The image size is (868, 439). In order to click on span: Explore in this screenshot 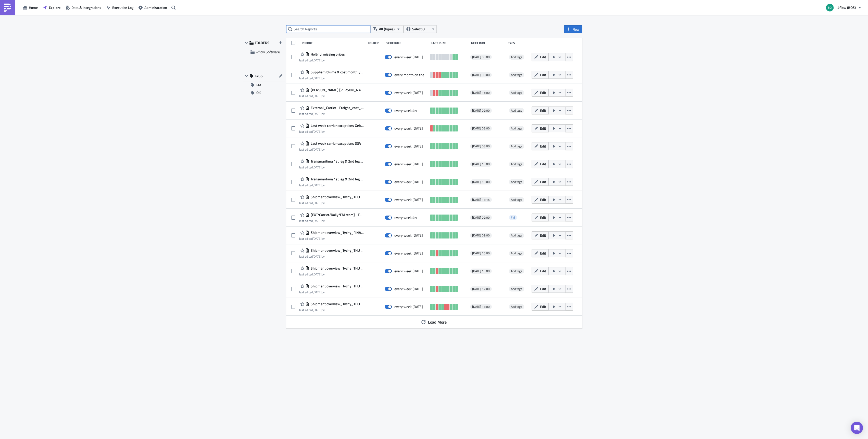, I will do `click(54, 7)`.